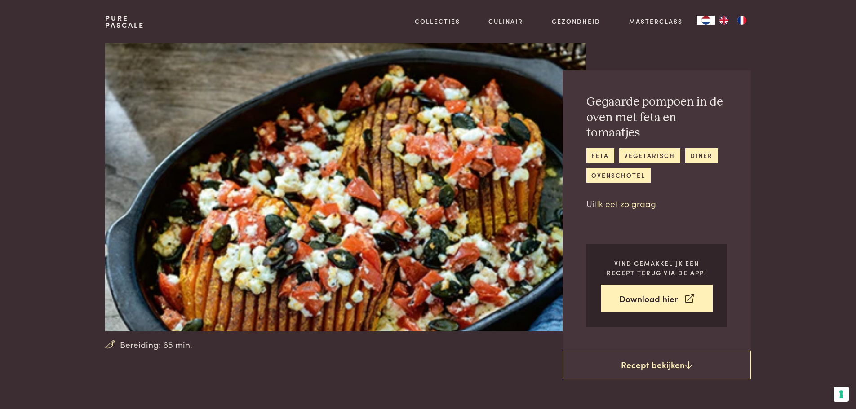 The height and width of the screenshot is (409, 856). I want to click on span: Bereiding: 65 min., so click(156, 345).